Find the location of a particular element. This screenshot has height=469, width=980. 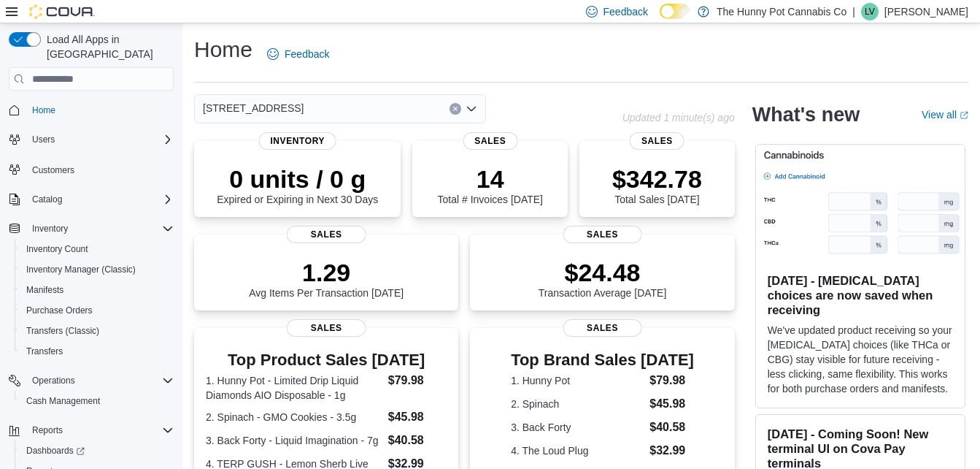

a: Feedback is located at coordinates (298, 54).